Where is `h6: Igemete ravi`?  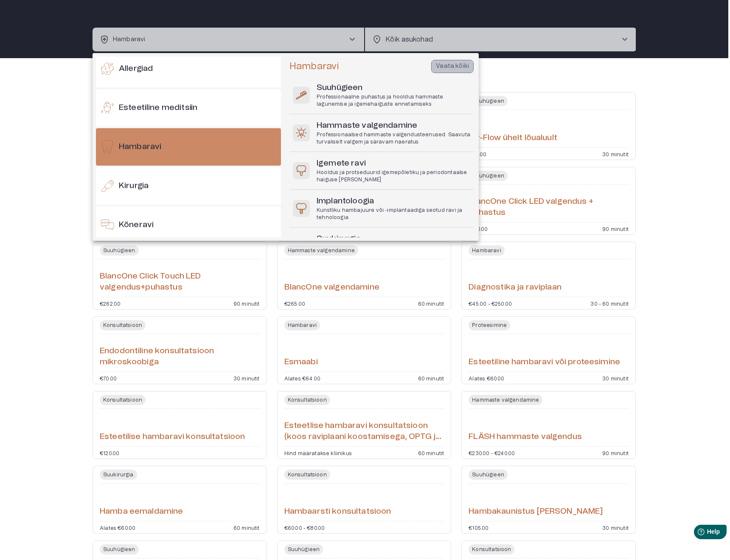
h6: Igemete ravi is located at coordinates (394, 164).